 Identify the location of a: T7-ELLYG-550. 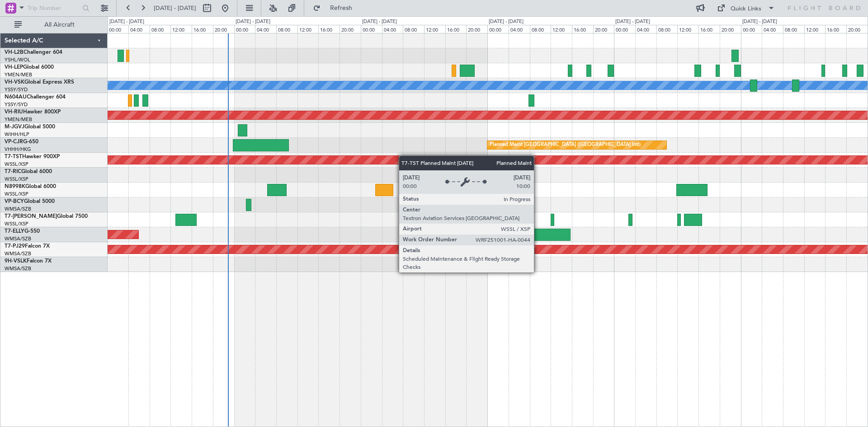
(23, 231).